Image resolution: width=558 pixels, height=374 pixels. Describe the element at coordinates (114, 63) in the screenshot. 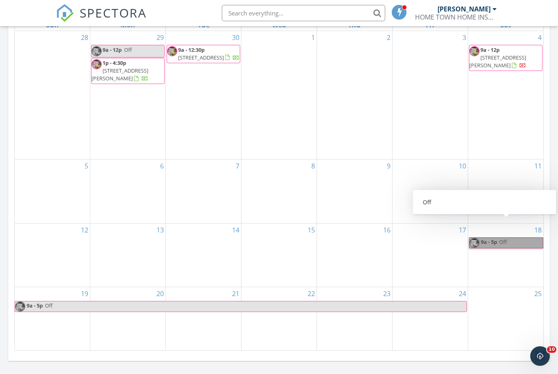

I see `span: 1p - 4:30p` at that location.